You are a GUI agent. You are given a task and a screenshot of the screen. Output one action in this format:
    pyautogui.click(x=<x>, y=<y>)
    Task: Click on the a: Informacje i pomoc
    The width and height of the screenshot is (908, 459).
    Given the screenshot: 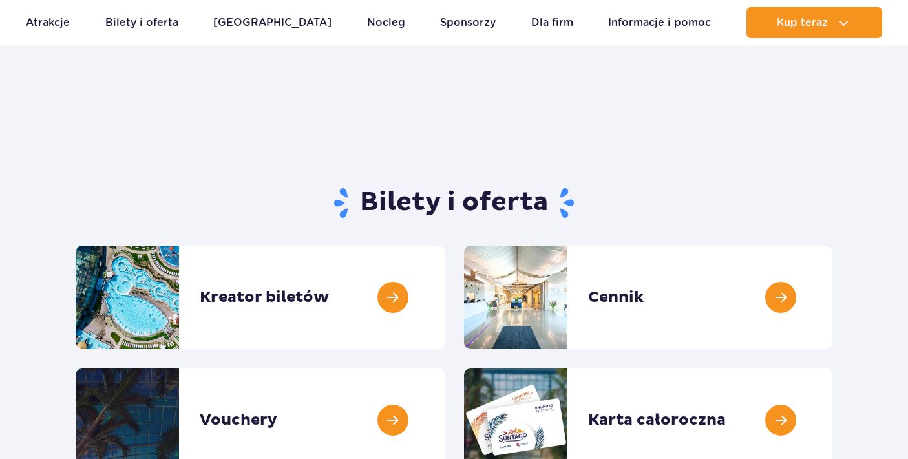 What is the action you would take?
    pyautogui.click(x=659, y=23)
    